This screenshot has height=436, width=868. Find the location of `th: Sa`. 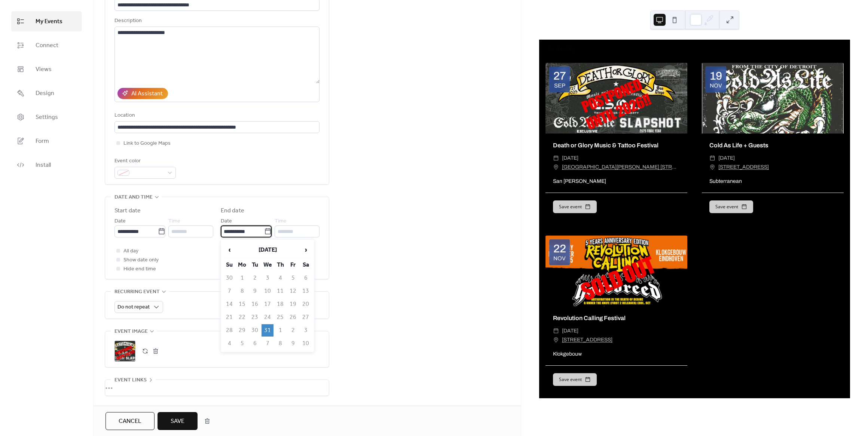

th: Sa is located at coordinates (305, 264).